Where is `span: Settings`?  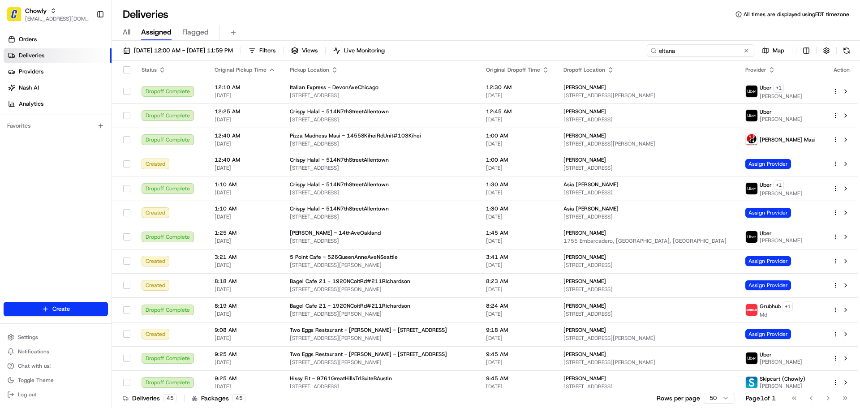
span: Settings is located at coordinates (28, 337).